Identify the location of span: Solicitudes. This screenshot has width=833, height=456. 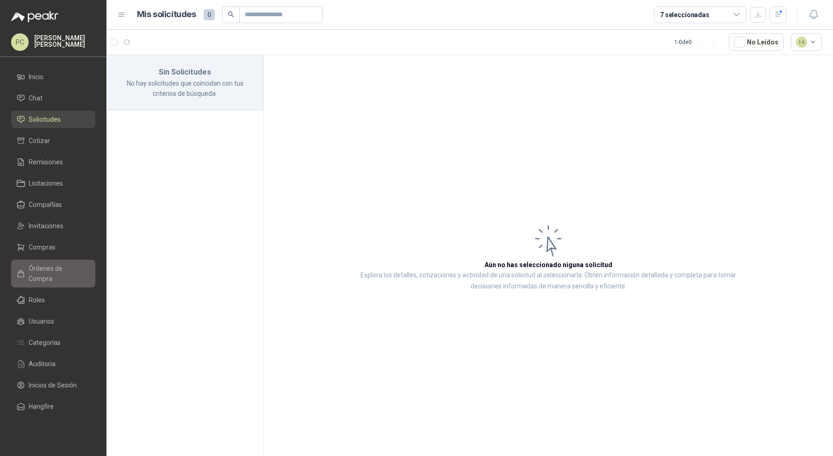
(44, 119).